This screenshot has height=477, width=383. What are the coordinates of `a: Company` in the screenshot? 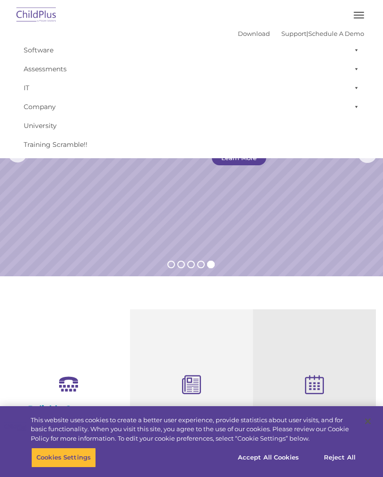 It's located at (191, 107).